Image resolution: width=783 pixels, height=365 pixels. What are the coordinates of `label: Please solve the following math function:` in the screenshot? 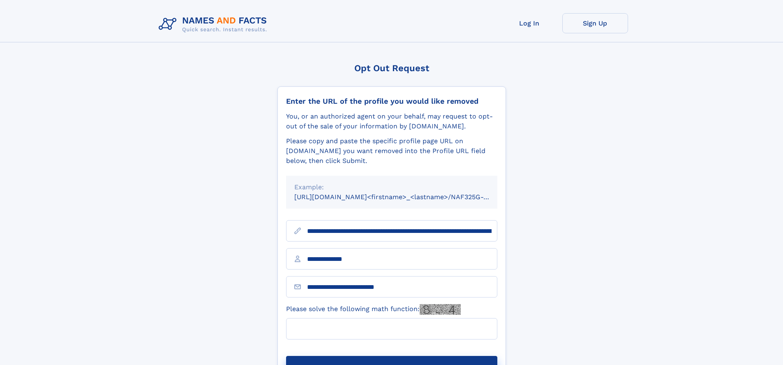 It's located at (373, 309).